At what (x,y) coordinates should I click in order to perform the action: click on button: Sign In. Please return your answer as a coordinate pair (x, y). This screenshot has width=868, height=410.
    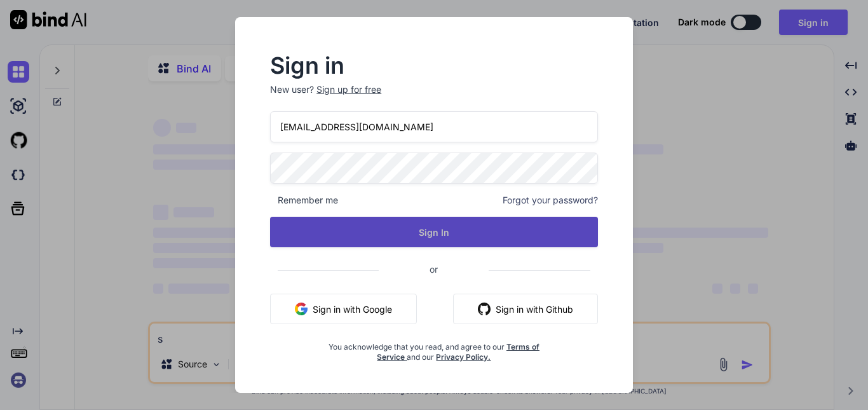
    Looking at the image, I should click on (434, 232).